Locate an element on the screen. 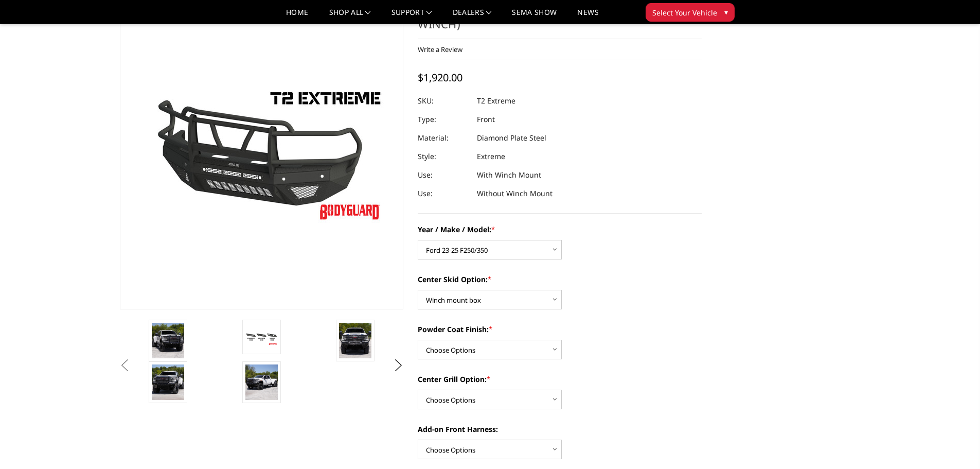 This screenshot has width=980, height=469. span: $1,920.00 is located at coordinates (440, 78).